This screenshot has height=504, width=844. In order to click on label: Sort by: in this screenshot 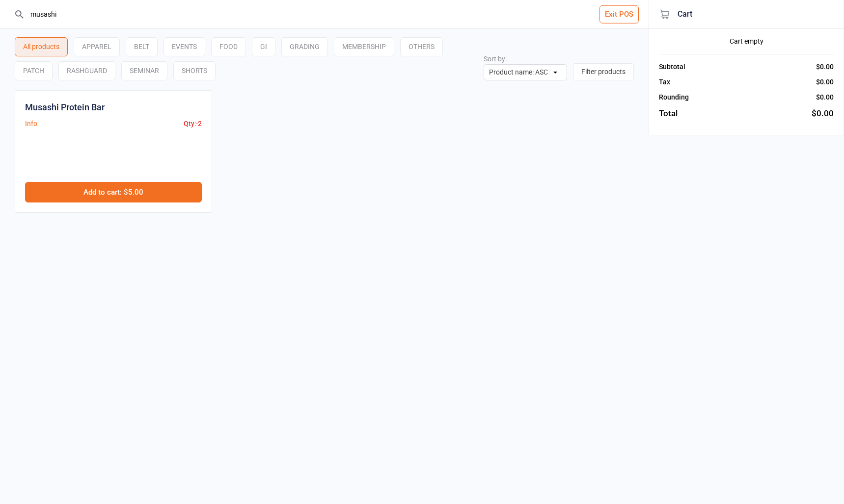, I will do `click(495, 59)`.